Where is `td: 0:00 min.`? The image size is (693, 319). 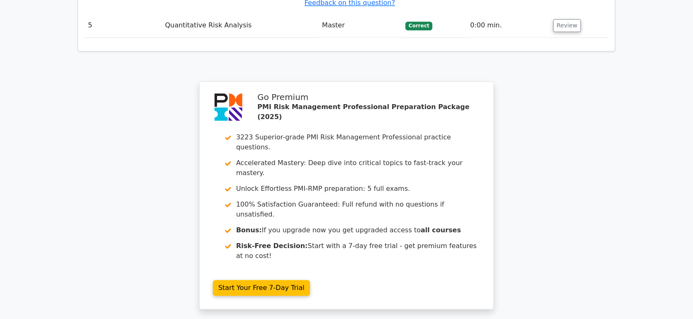 td: 0:00 min. is located at coordinates (508, 25).